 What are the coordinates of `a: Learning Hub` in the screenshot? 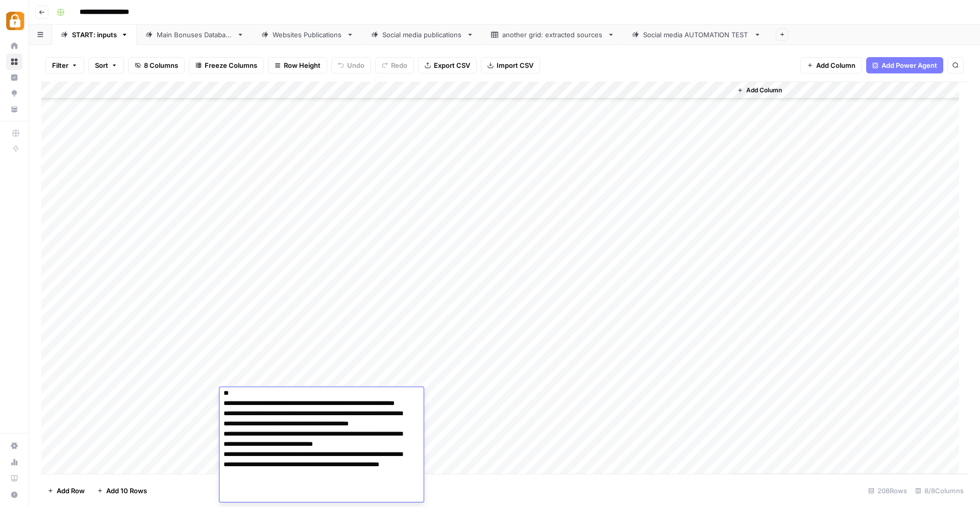 It's located at (14, 479).